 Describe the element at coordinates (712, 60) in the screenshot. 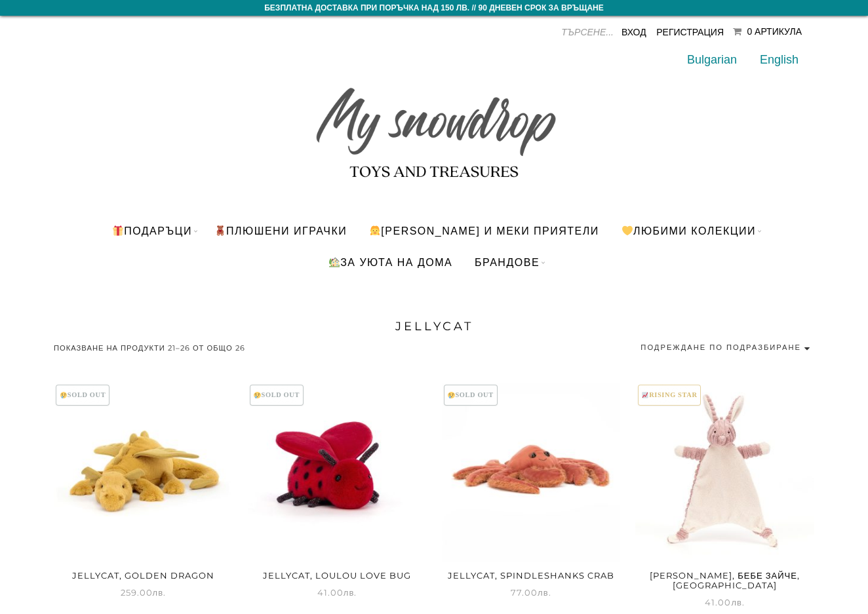

I see `a: Bulgarian` at that location.